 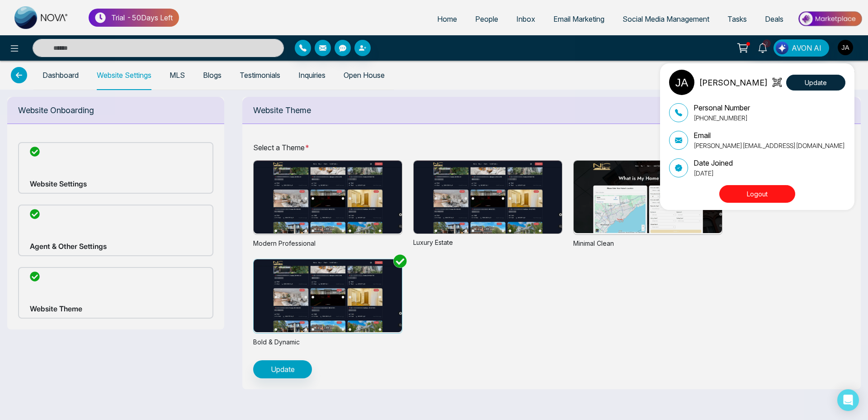 I want to click on p: Date Joined, so click(x=713, y=163).